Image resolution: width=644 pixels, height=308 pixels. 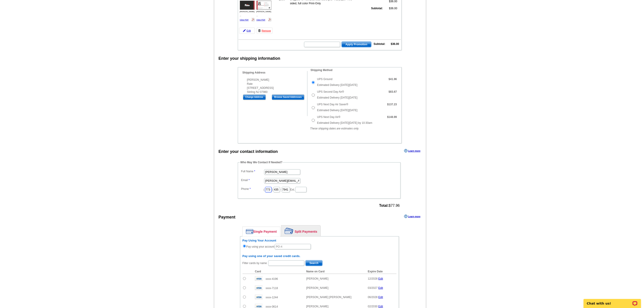 I want to click on a: Single Payment, so click(x=261, y=231).